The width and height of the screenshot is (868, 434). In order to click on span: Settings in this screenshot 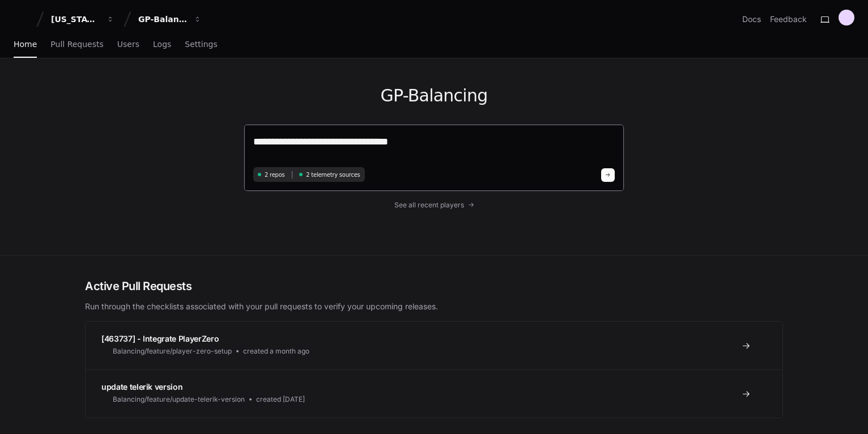, I will do `click(201, 44)`.